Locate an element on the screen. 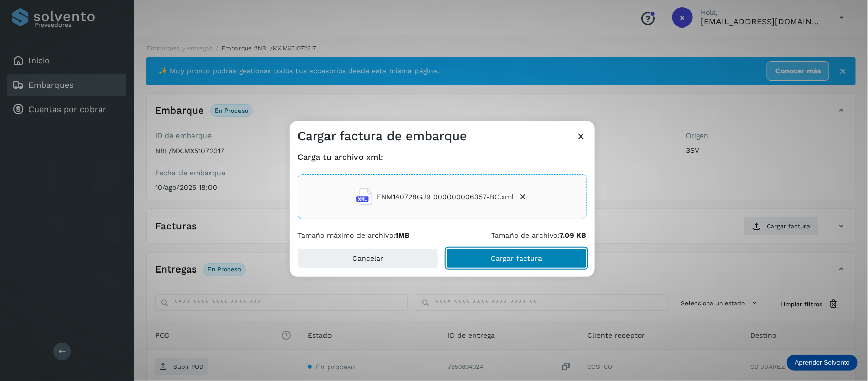  div: Aprender Solvento is located at coordinates (823, 363).